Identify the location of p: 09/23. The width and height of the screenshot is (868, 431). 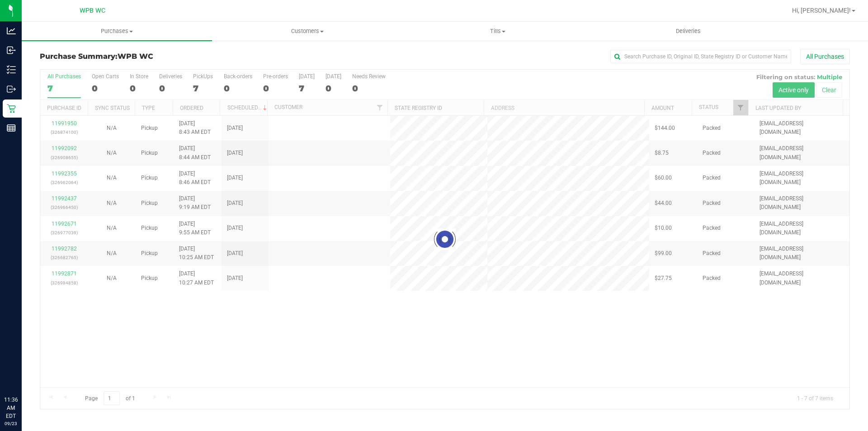
(11, 423).